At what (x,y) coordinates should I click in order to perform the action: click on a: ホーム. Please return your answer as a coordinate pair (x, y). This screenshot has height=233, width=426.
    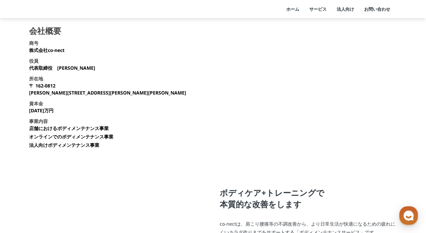
    Looking at the image, I should click on (293, 9).